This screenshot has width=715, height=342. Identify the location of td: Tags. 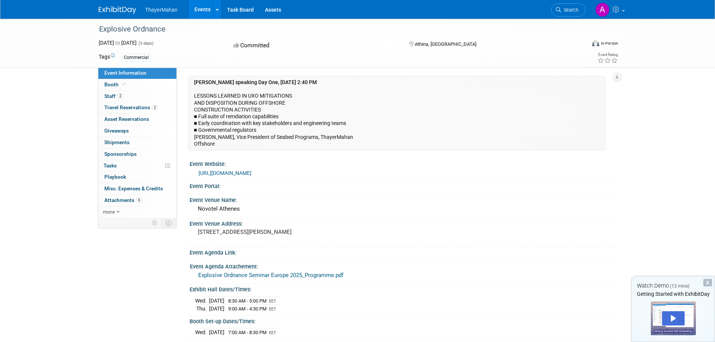
(107, 57).